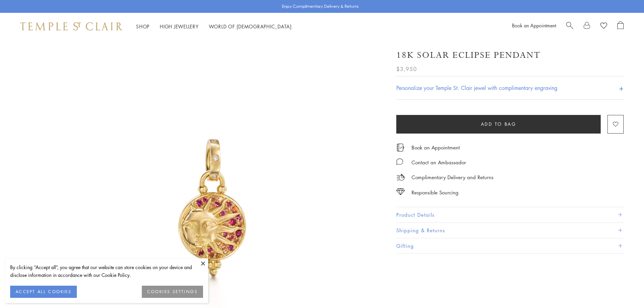 This screenshot has width=644, height=308. I want to click on img: icon_appointment.svg, so click(401, 148).